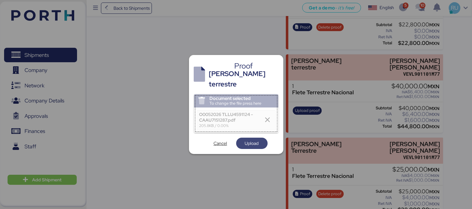 This screenshot has height=209, width=472. What do you see at coordinates (244, 66) in the screenshot?
I see `div: Proof` at bounding box center [244, 66].